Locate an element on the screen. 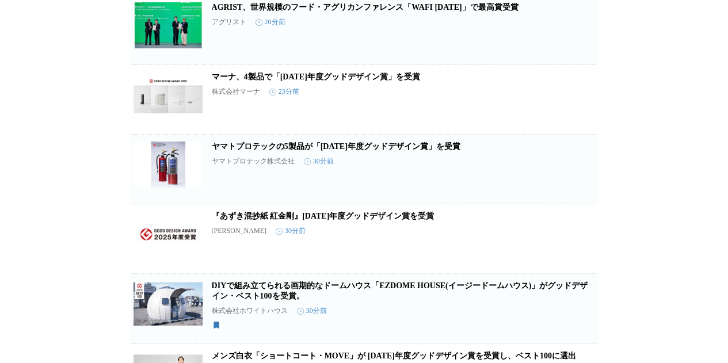 Image resolution: width=728 pixels, height=363 pixels. time: 20分前 is located at coordinates (271, 22).